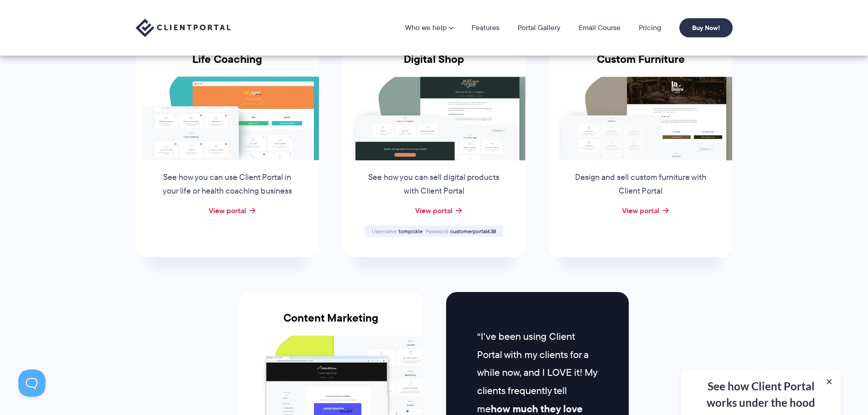  What do you see at coordinates (384, 231) in the screenshot?
I see `span: Username` at bounding box center [384, 231].